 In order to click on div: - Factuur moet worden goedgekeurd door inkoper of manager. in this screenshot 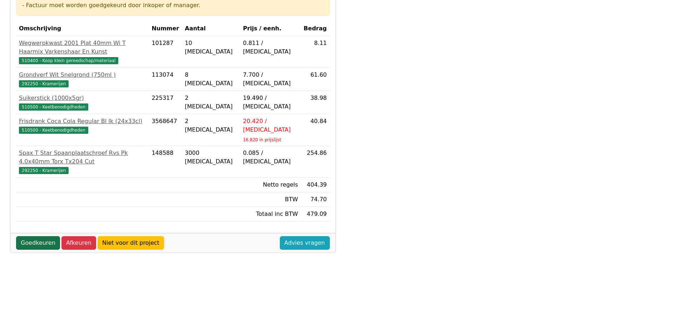, I will do `click(173, 5)`.